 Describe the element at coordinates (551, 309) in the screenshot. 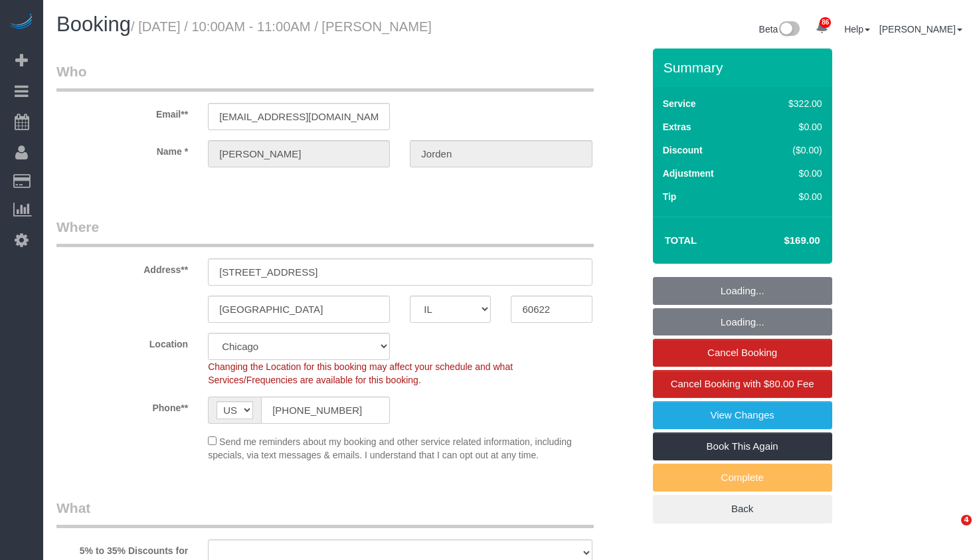

I see `input: Zip Code**` at that location.